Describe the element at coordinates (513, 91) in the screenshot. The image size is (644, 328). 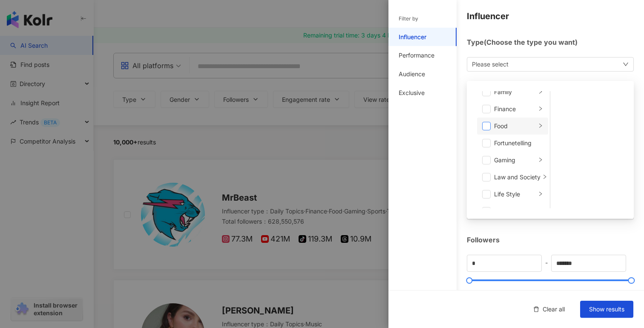
I see `li: Family` at that location.